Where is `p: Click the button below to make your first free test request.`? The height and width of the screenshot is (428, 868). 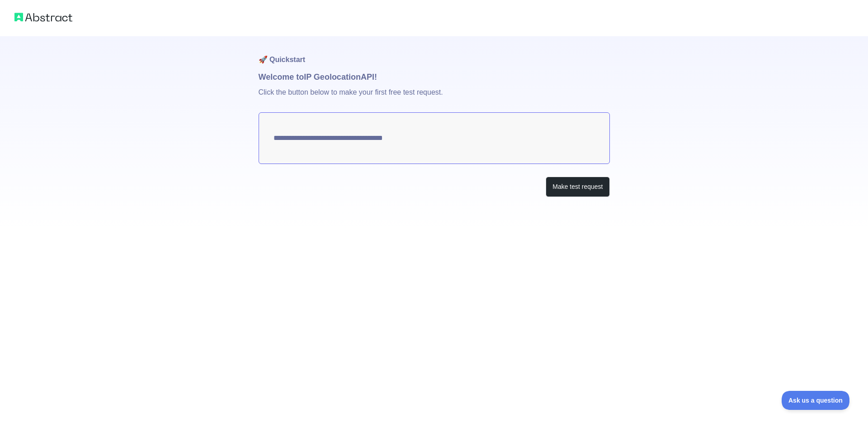
p: Click the button below to make your first free test request. is located at coordinates (434, 98).